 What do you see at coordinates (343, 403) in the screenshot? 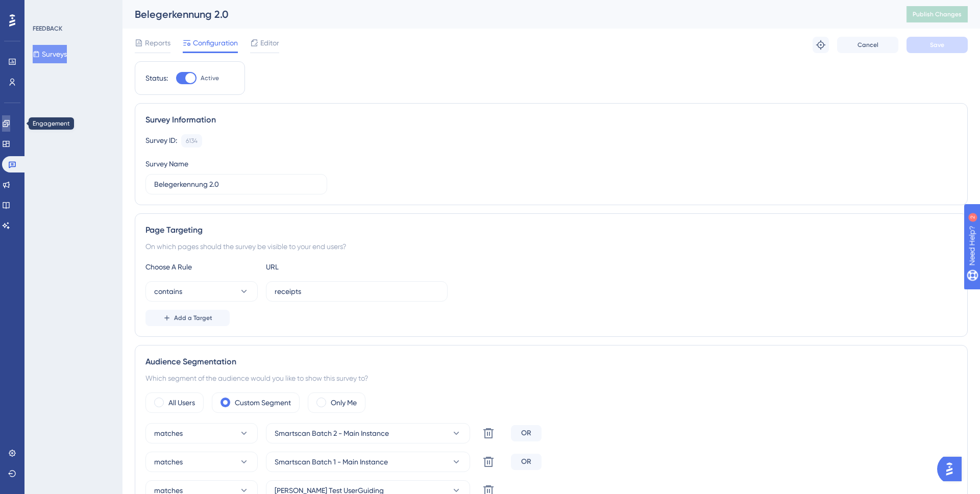
I see `label: Only Me` at bounding box center [343, 403].